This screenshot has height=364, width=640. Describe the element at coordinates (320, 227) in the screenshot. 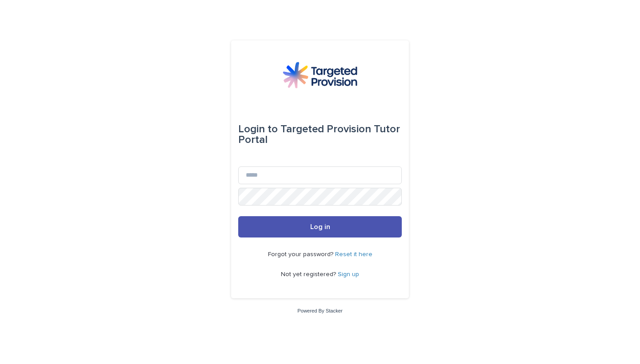

I see `button: Log in` at that location.